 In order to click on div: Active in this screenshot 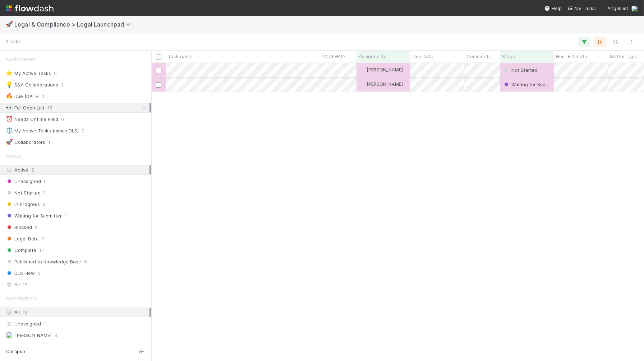, I will do `click(78, 170)`.